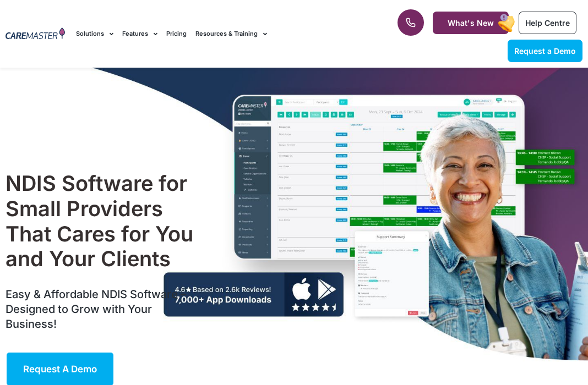 The width and height of the screenshot is (588, 385). What do you see at coordinates (471, 23) in the screenshot?
I see `span: What's New` at bounding box center [471, 23].